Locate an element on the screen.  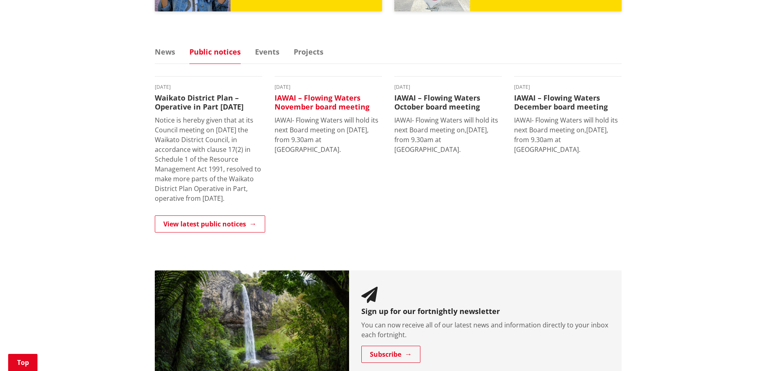
a: News is located at coordinates (165, 52).